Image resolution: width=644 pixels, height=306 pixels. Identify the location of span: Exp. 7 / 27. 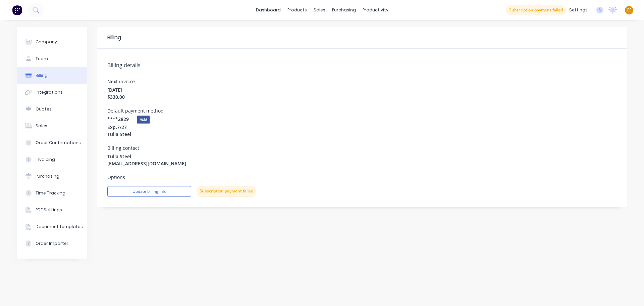
(363, 127).